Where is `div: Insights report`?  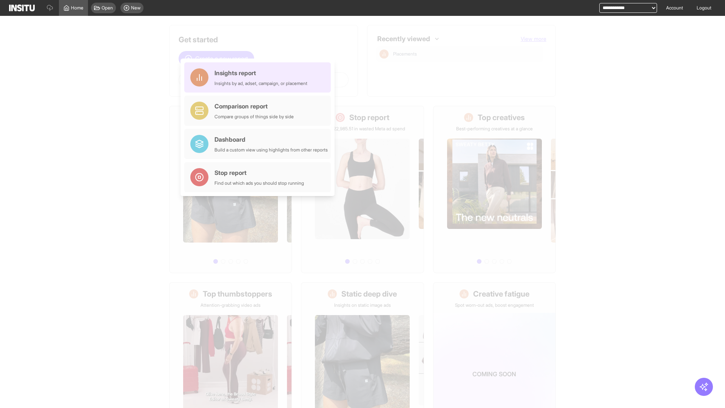 div: Insights report is located at coordinates (261, 73).